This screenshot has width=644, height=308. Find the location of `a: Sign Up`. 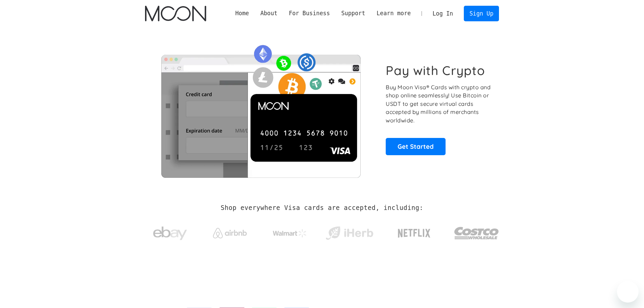

a: Sign Up is located at coordinates (481, 13).